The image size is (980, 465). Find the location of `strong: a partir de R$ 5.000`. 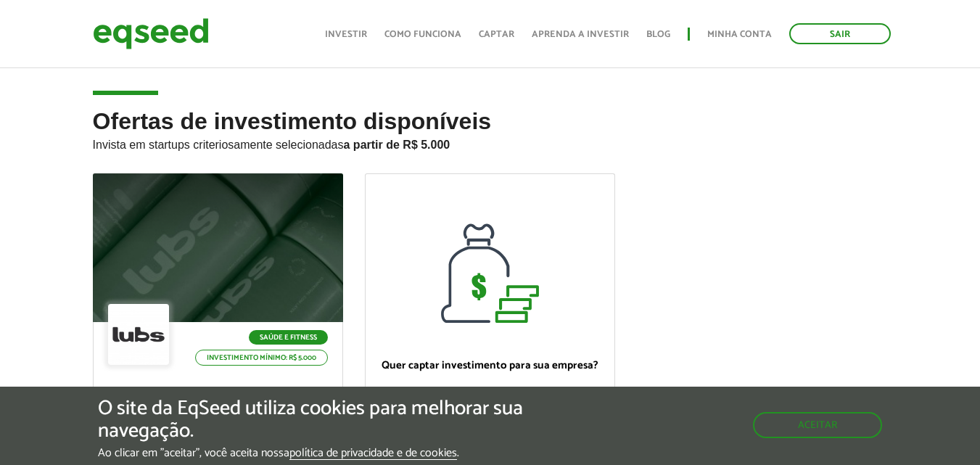

strong: a partir de R$ 5.000 is located at coordinates (397, 144).